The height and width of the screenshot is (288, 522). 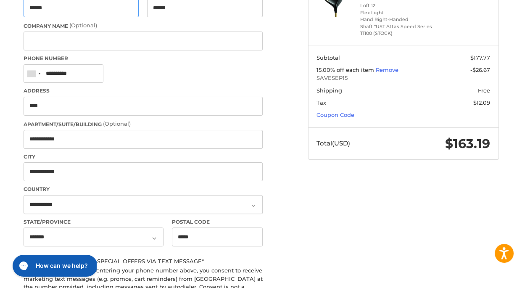 What do you see at coordinates (143, 189) in the screenshot?
I see `label: Country` at bounding box center [143, 189].